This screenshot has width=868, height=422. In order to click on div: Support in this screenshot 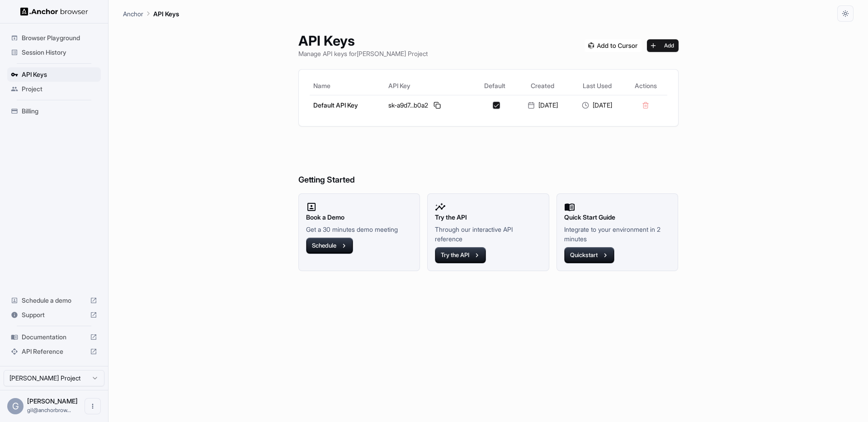, I will do `click(54, 315)`.